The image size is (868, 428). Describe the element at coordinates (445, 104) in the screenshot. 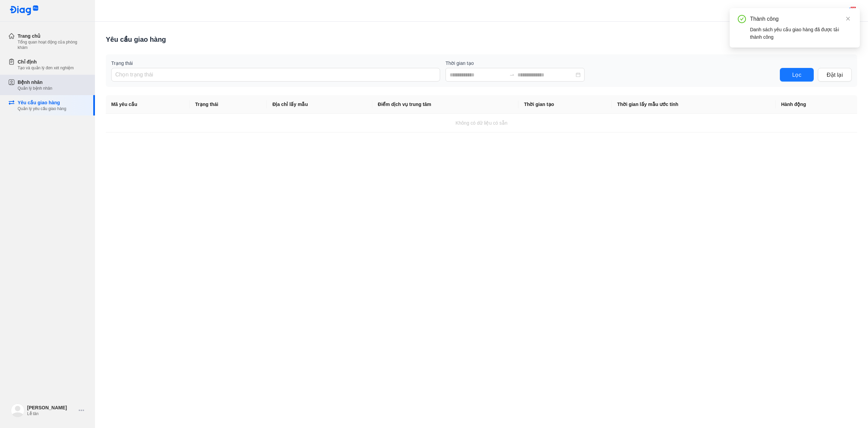

I see `th: Điểm dịch vụ trung tâm` at that location.